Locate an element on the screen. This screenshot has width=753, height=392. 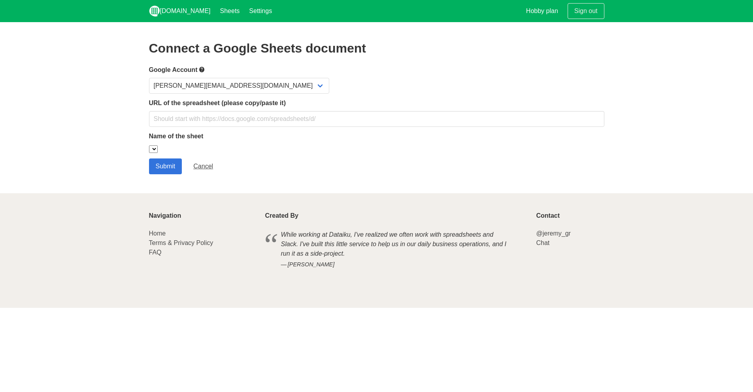
p: Contact is located at coordinates (570, 216).